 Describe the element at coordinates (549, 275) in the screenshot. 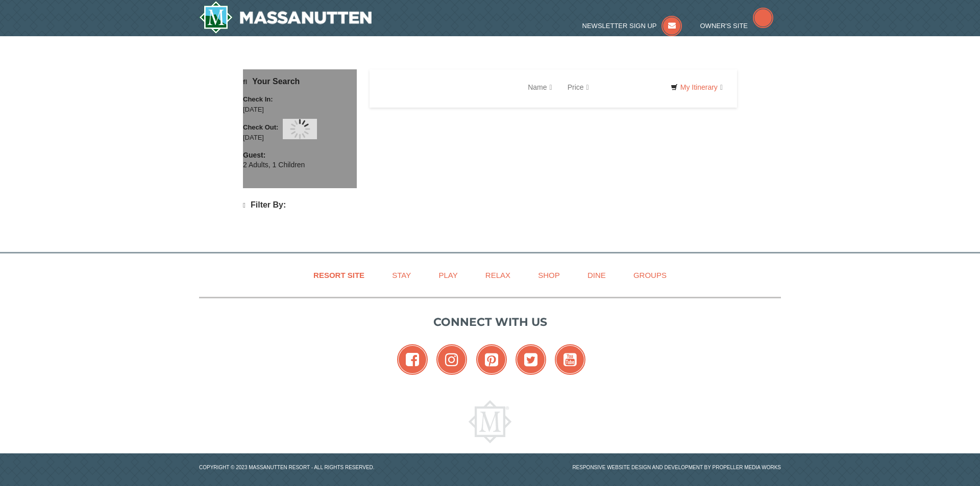

I see `a: Shop` at that location.